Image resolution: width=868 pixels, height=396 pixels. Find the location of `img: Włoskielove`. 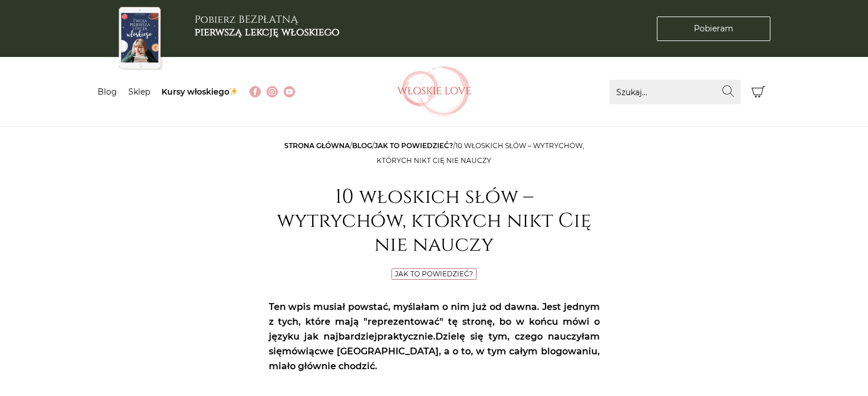

img: Włoskielove is located at coordinates (435, 92).